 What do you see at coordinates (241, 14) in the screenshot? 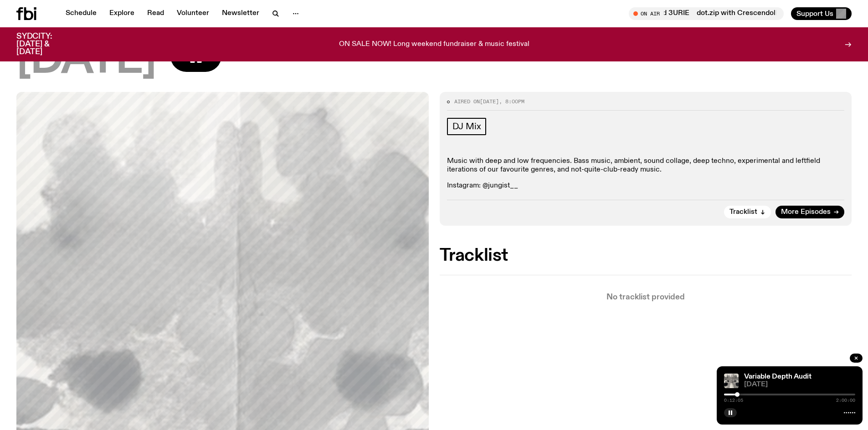
I see `a: Newsletter` at bounding box center [241, 14].